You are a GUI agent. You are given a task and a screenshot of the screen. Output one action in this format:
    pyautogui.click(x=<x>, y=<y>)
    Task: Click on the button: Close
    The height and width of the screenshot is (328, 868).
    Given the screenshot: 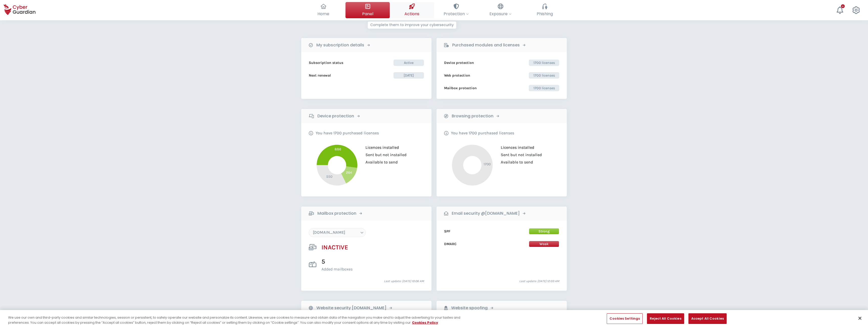 What is the action you would take?
    pyautogui.click(x=860, y=318)
    